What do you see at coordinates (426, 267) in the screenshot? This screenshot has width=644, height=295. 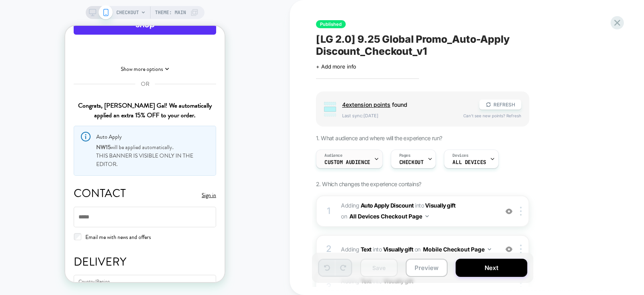 I see `button: Preview` at bounding box center [426, 267].